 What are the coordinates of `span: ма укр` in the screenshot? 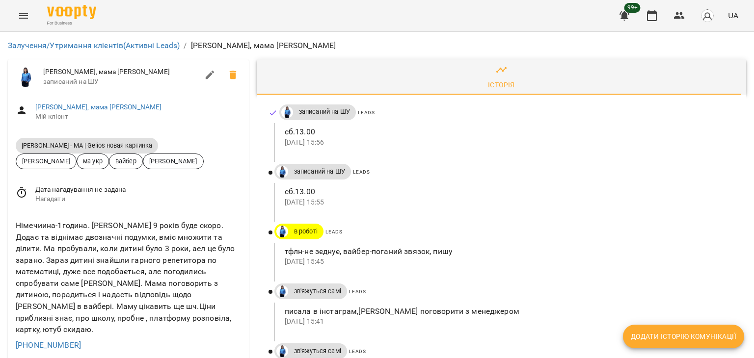 It's located at (93, 161).